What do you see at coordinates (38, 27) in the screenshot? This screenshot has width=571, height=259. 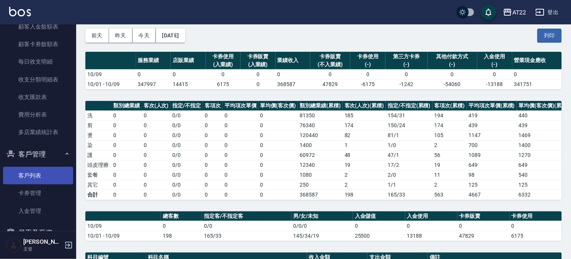 I see `a: 顧客入金餘額表` at bounding box center [38, 27].